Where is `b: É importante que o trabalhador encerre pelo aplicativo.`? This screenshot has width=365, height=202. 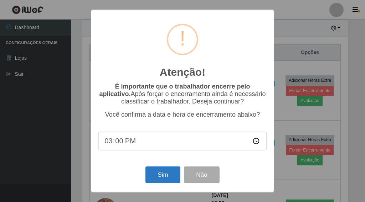 b: É importante que o trabalhador encerre pelo aplicativo. is located at coordinates (174, 90).